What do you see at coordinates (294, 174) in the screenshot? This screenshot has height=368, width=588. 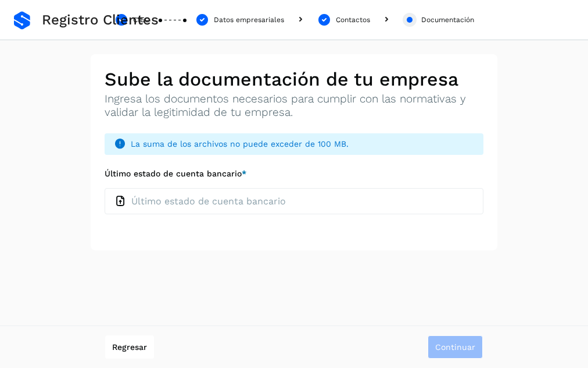 I see `label: Último estado de cuenta bancario` at bounding box center [294, 174].